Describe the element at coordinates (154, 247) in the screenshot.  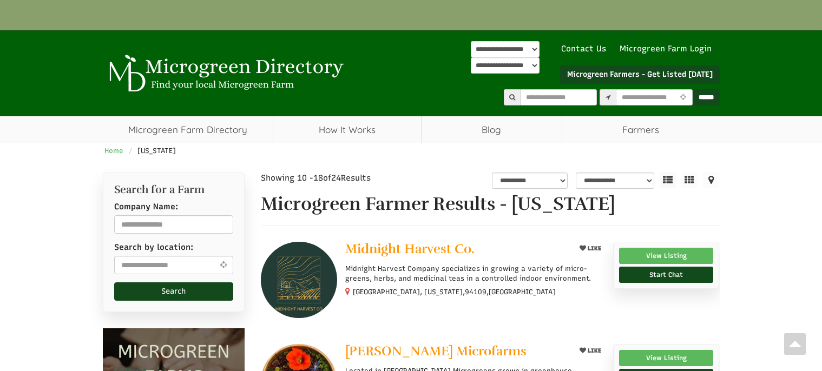
I see `label: Search by location:` at that location.